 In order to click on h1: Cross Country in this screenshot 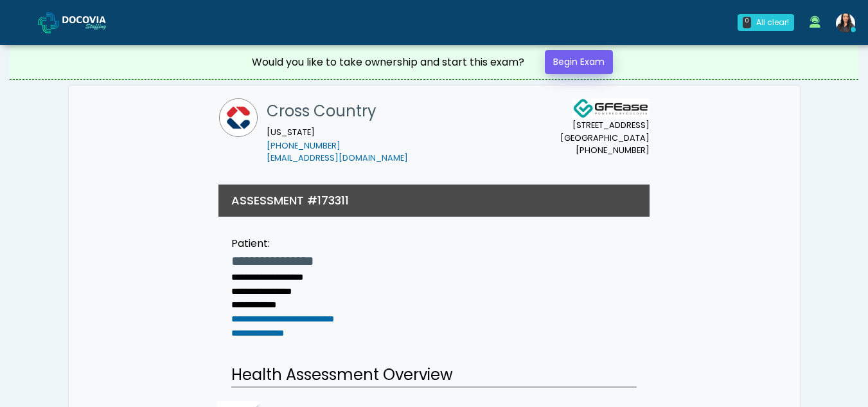, I will do `click(337, 111)`.